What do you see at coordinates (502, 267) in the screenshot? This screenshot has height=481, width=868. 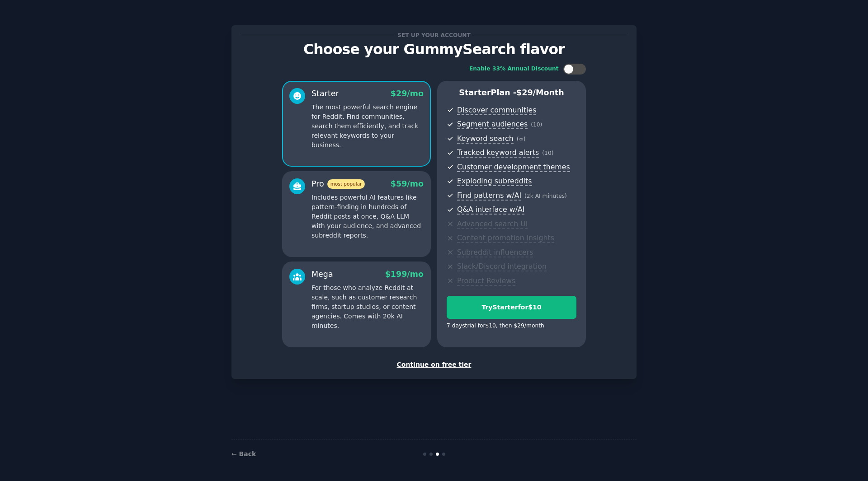 I see `span: Slack/Discord integration` at bounding box center [502, 267].